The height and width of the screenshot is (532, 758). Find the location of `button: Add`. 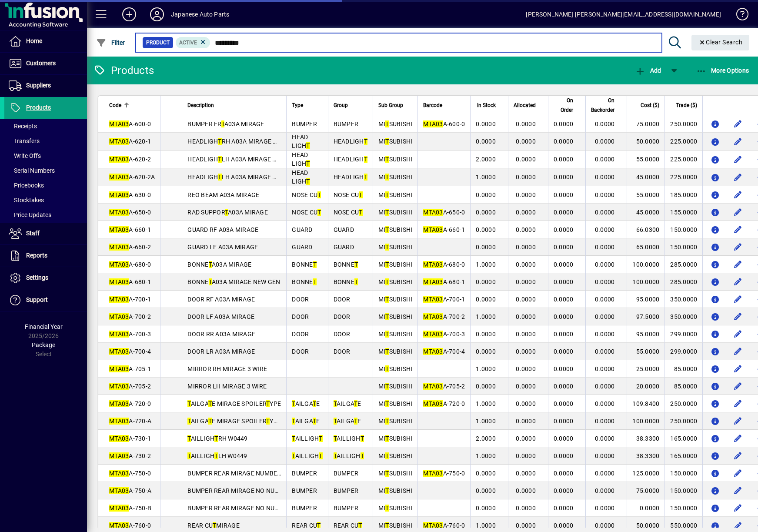

button: Add is located at coordinates (129, 14).